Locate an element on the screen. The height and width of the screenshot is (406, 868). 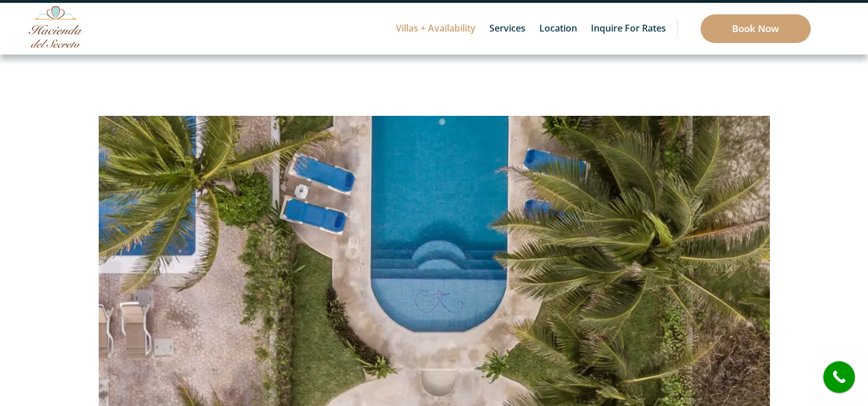
a: Villas + Availability is located at coordinates (436, 29).